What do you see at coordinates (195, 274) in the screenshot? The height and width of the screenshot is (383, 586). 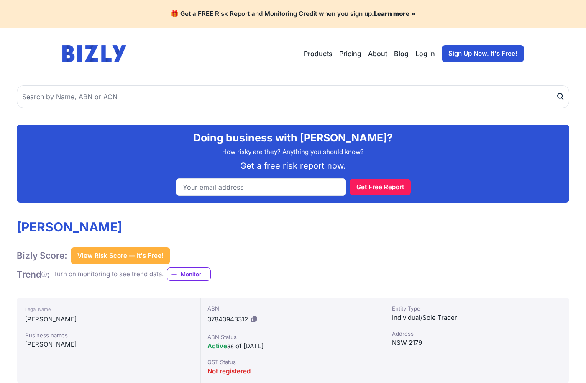 I see `span: Monitor` at bounding box center [195, 274].